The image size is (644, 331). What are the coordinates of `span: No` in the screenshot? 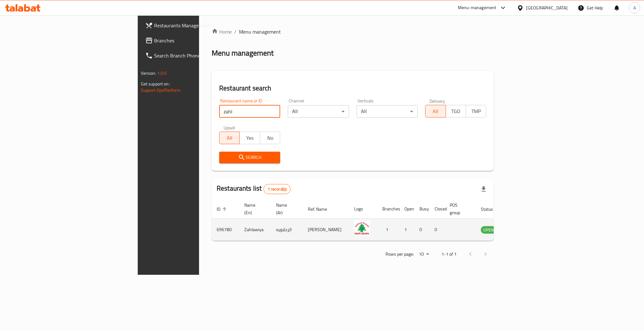 It's located at (270, 138).